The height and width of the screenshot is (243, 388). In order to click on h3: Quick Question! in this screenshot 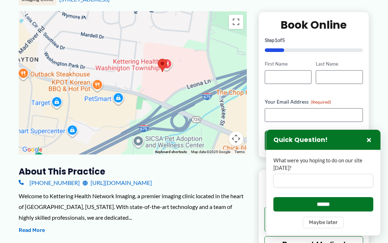, I will do `click(300, 140)`.